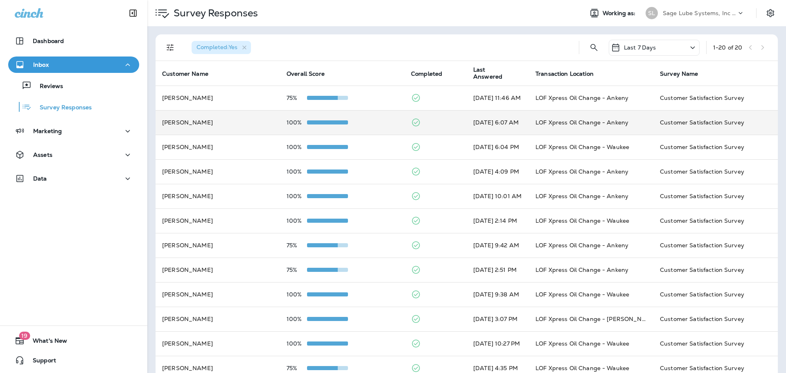  Describe the element at coordinates (652, 13) in the screenshot. I see `div: SL` at that location.